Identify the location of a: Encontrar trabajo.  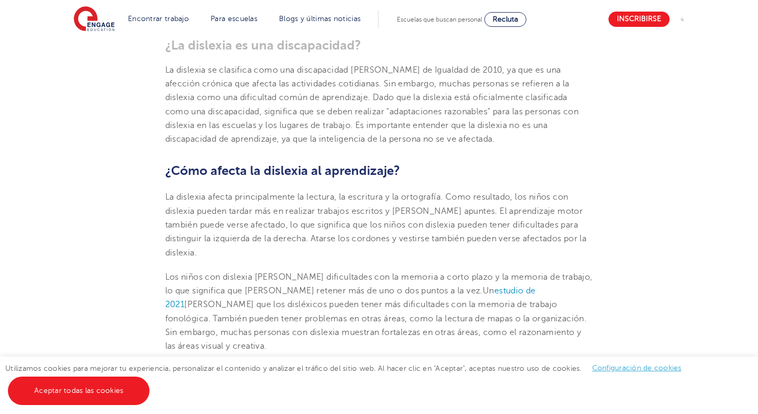
(158, 18).